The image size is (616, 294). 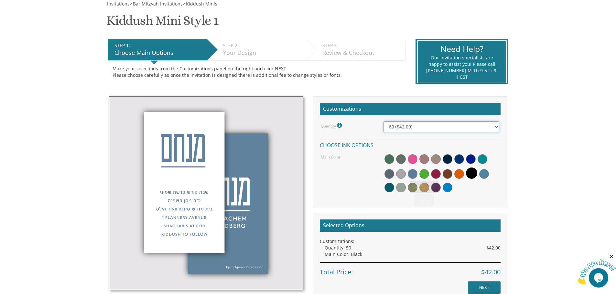 What do you see at coordinates (158, 4) in the screenshot?
I see `span: Bar Mitzvah Invitations` at bounding box center [158, 4].